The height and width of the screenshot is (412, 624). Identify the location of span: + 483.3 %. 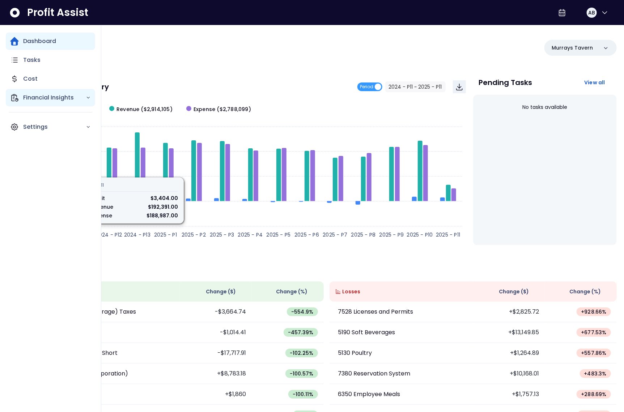
(595, 373).